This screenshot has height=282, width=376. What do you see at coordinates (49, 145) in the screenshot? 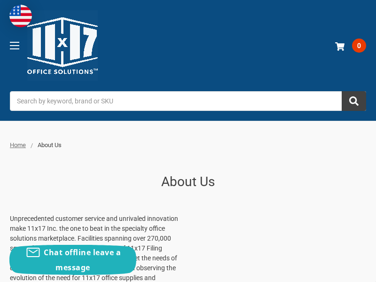
I see `span: About Us` at bounding box center [49, 145].